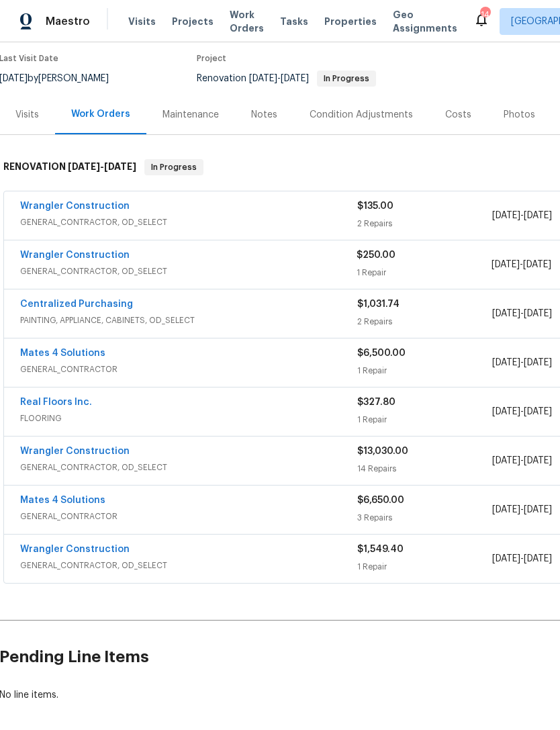 The width and height of the screenshot is (560, 730). What do you see at coordinates (485, 15) in the screenshot?
I see `div: 14` at bounding box center [485, 15].